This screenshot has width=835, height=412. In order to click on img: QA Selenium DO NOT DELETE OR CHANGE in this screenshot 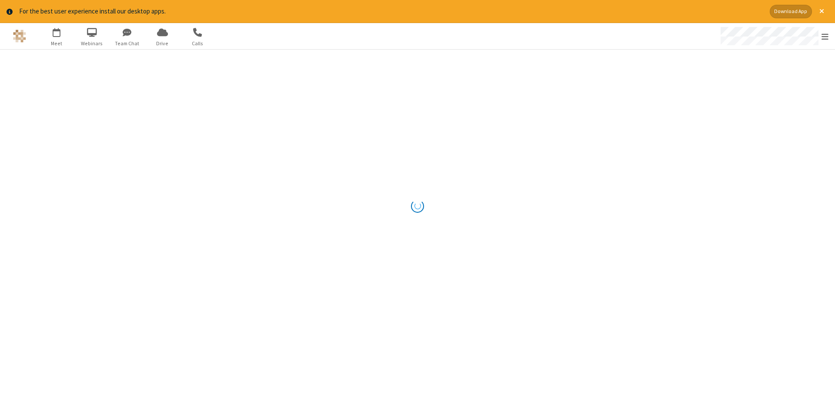, I will do `click(20, 36)`.